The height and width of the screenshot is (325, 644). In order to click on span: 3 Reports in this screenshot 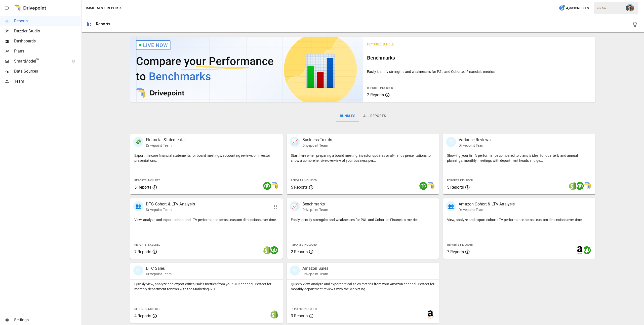, I will do `click(299, 316)`.